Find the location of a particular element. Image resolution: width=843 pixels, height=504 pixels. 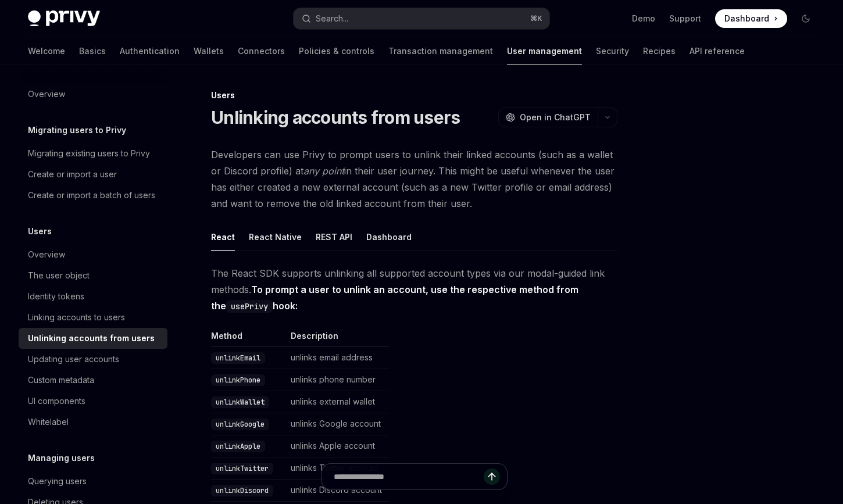

a: Wallets is located at coordinates (208, 51).